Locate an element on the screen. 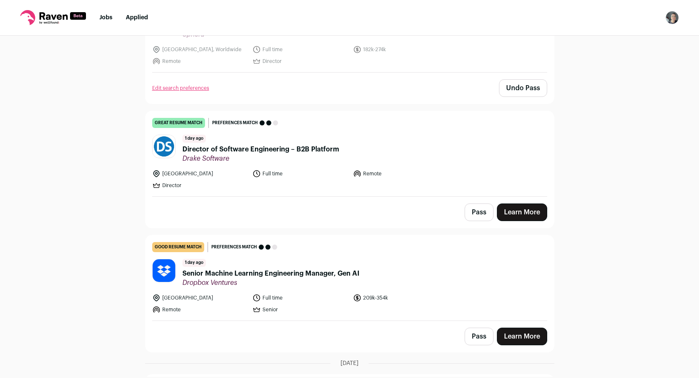  span: Director of Software Engineering – B2B Platform is located at coordinates (261, 149).